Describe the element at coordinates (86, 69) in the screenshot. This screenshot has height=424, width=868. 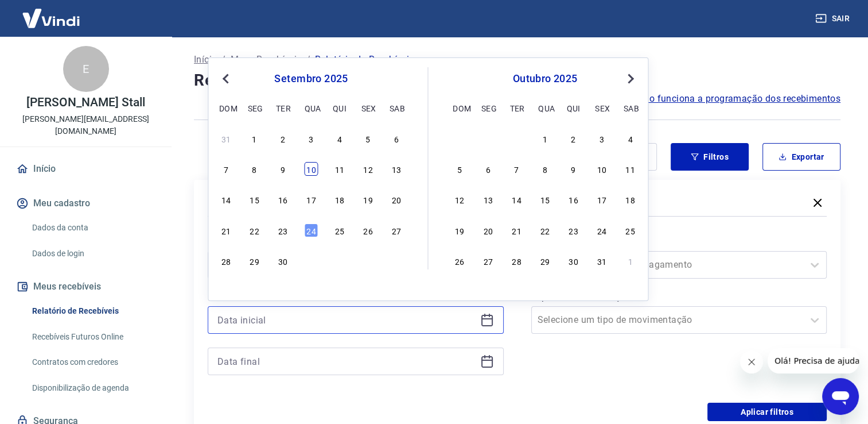
I see `div: E` at that location.